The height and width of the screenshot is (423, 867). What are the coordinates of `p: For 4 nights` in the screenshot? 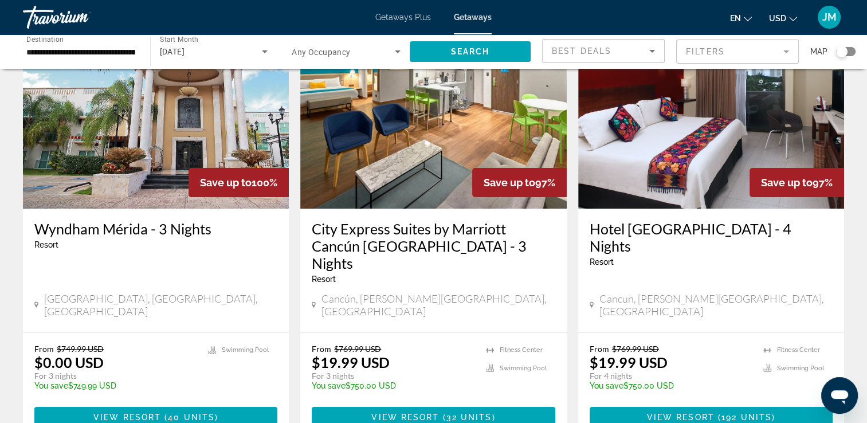 It's located at (670, 376).